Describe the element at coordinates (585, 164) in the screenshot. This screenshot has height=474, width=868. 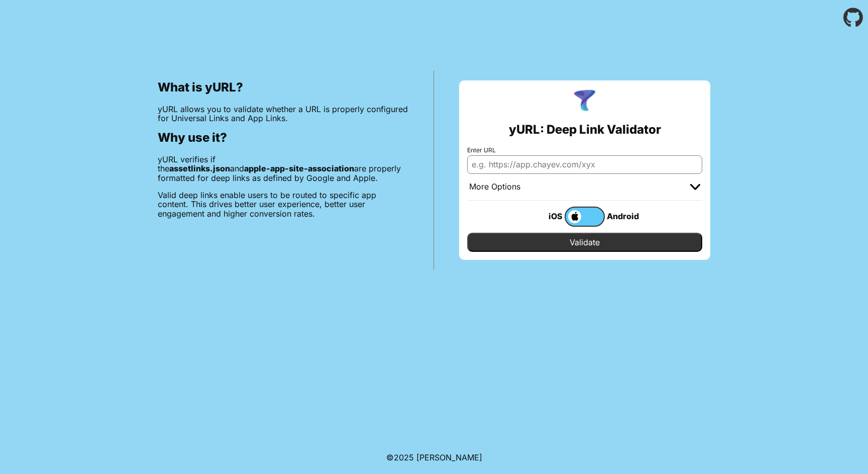
I see `input: e.g. https://app.chayev.com/xyx` at that location.